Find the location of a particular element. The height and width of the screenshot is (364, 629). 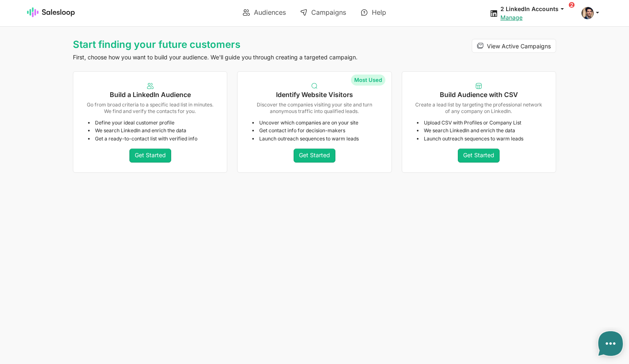

a: Help is located at coordinates (374, 12).